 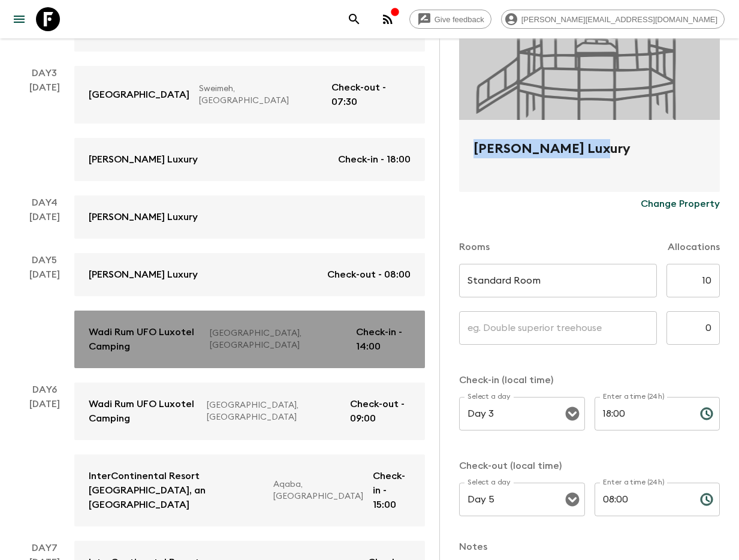 I want to click on input: eg. Tent on a jeep, so click(x=558, y=280).